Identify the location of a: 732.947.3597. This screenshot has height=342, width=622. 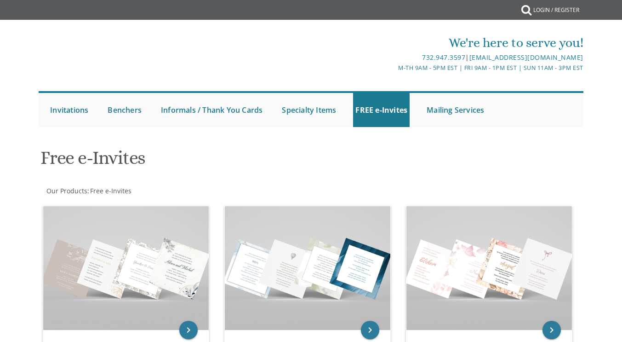
(444, 57).